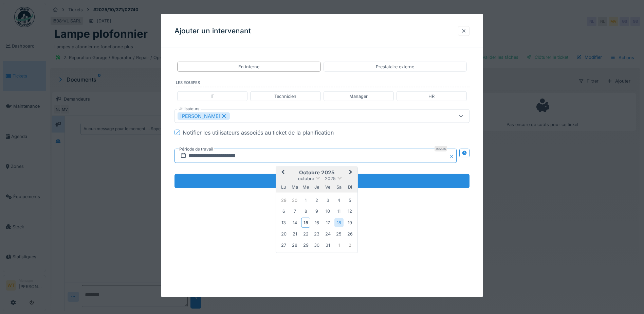 The image size is (644, 314). I want to click on div: Manager, so click(359, 96).